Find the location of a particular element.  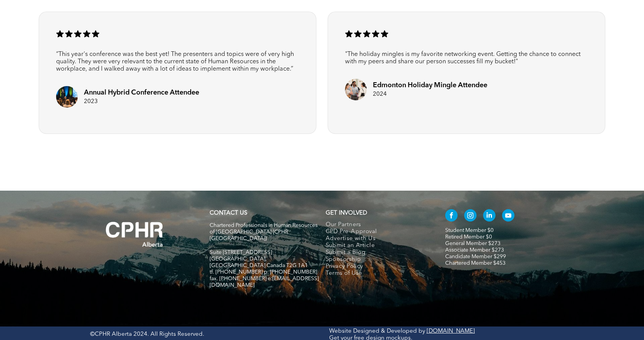

span: “This year's conference was the best yet! The presenters and topics were of very high quality. Th... is located at coordinates (175, 62).